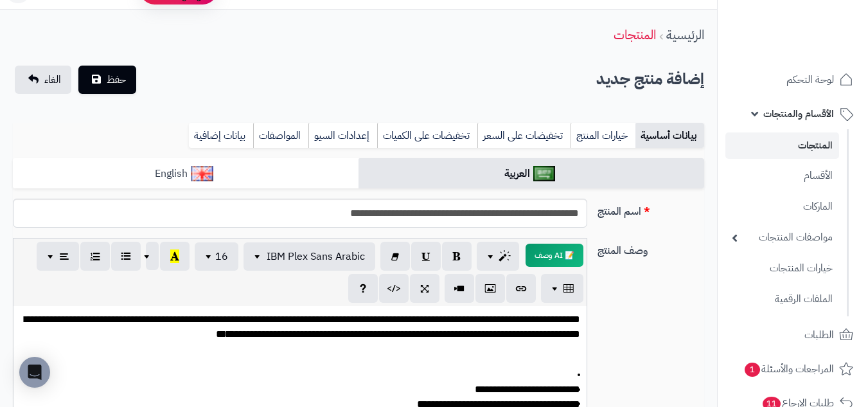 This screenshot has height=407, width=868. Describe the element at coordinates (793, 369) in the screenshot. I see `a: المراجعات والأسئلة1` at that location.